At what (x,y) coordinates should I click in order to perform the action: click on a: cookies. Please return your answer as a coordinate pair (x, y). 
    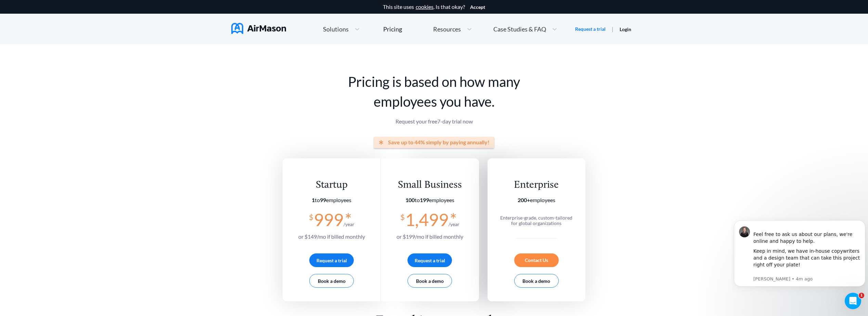
    Looking at the image, I should click on (424, 7).